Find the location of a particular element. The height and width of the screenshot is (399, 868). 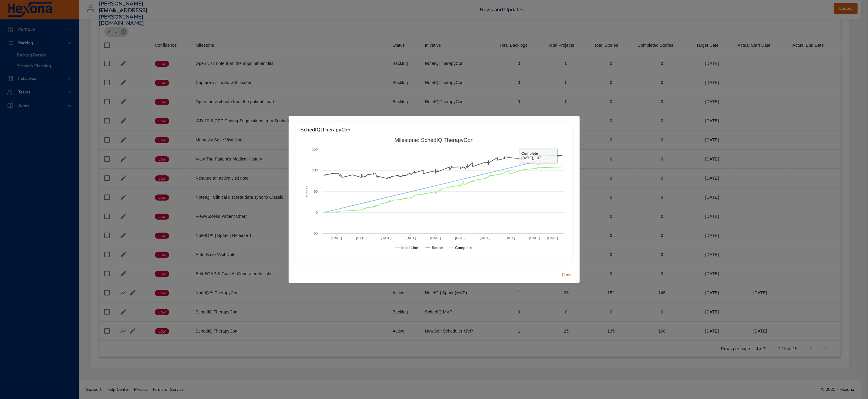

text: Ideal Line is located at coordinates (410, 248).